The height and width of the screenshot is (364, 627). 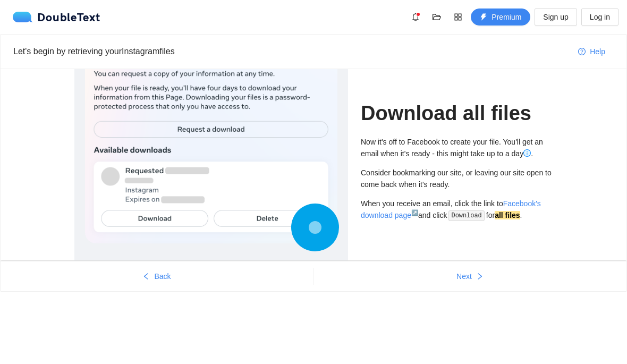 What do you see at coordinates (556, 17) in the screenshot?
I see `button: Sign up` at bounding box center [556, 17].